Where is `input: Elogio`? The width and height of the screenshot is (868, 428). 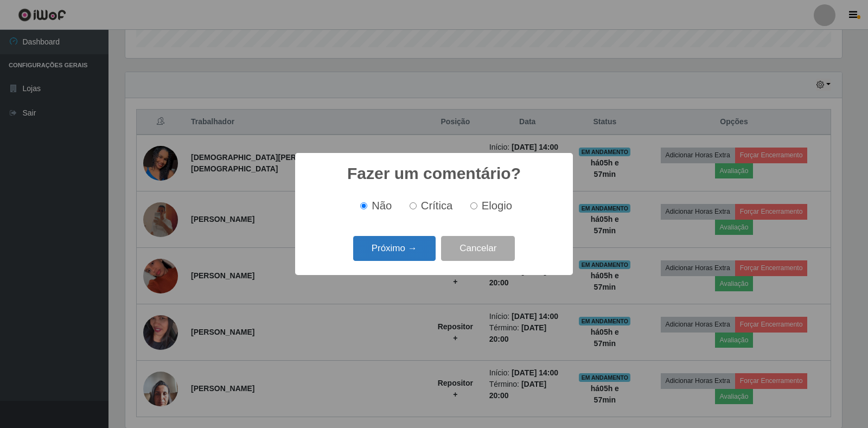
input: Elogio is located at coordinates (473, 206).